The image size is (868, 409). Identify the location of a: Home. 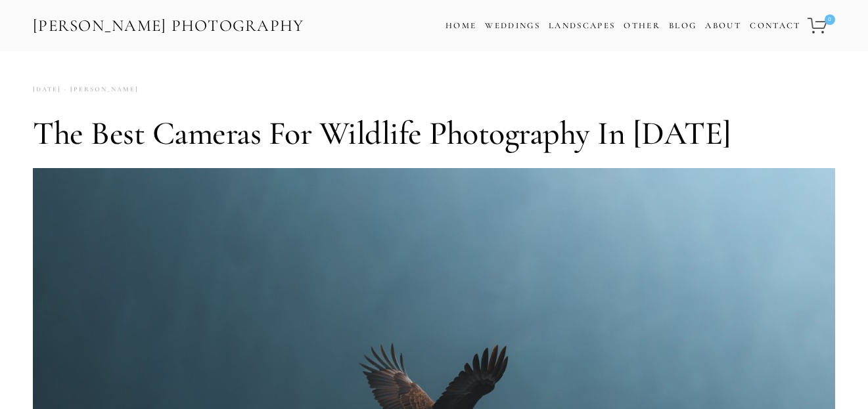
(461, 26).